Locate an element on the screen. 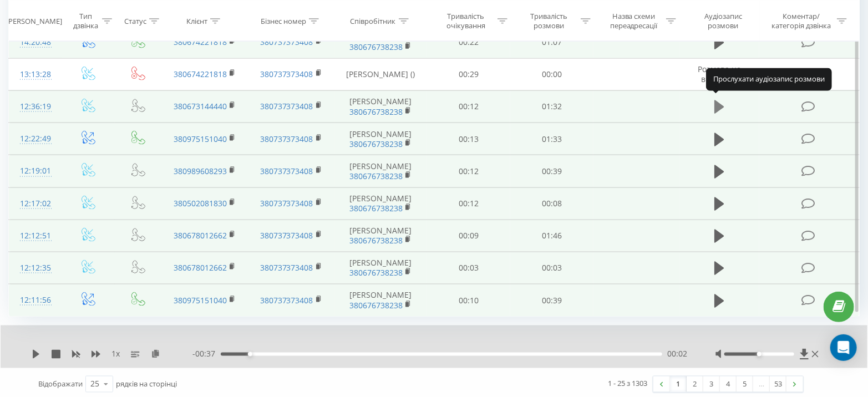  div: 12:22:49 is located at coordinates (35, 139).